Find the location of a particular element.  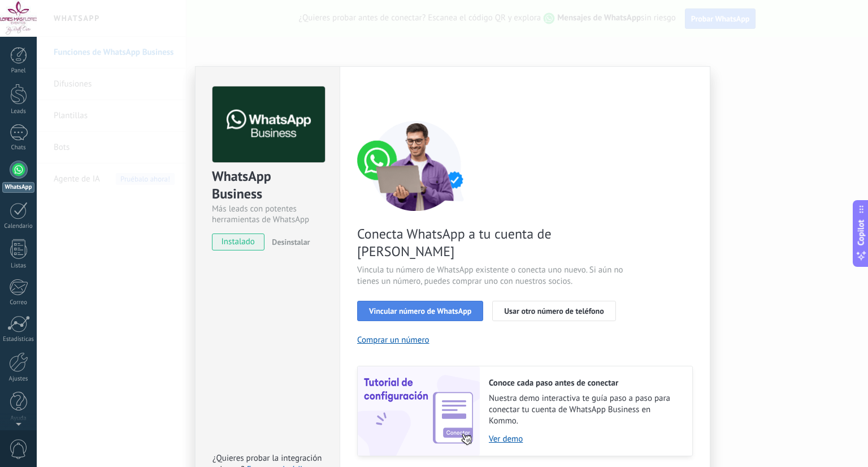

div: WhatsApp Business is located at coordinates (267, 185).